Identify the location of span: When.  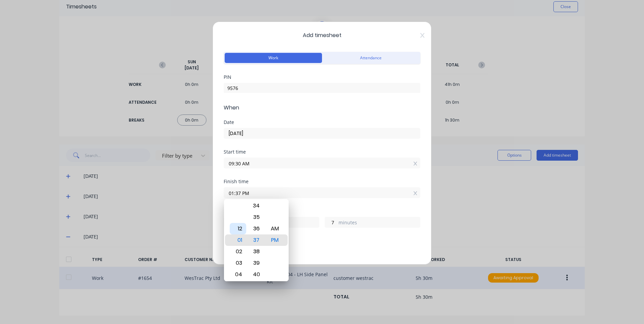
(322, 108).